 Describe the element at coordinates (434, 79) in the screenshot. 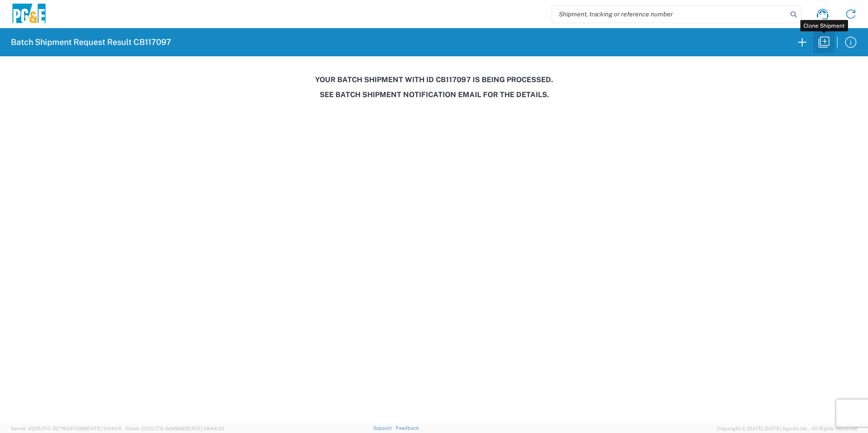

I see `h3: Your batch shipment with id CB117097 is being processed.` at that location.